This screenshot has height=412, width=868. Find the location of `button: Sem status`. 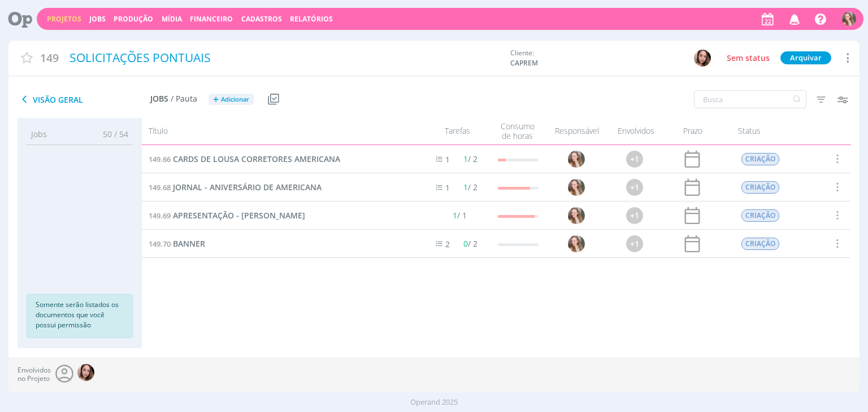

button: Sem status is located at coordinates (748, 58).